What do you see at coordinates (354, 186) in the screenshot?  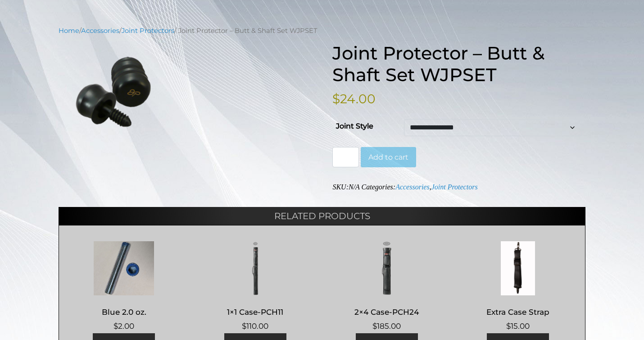 I see `span: N/A` at bounding box center [354, 186].